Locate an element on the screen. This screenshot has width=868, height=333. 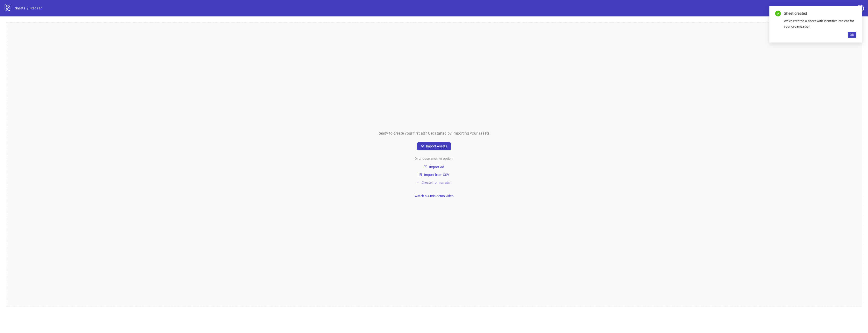
span: Import Assets is located at coordinates (437, 146).